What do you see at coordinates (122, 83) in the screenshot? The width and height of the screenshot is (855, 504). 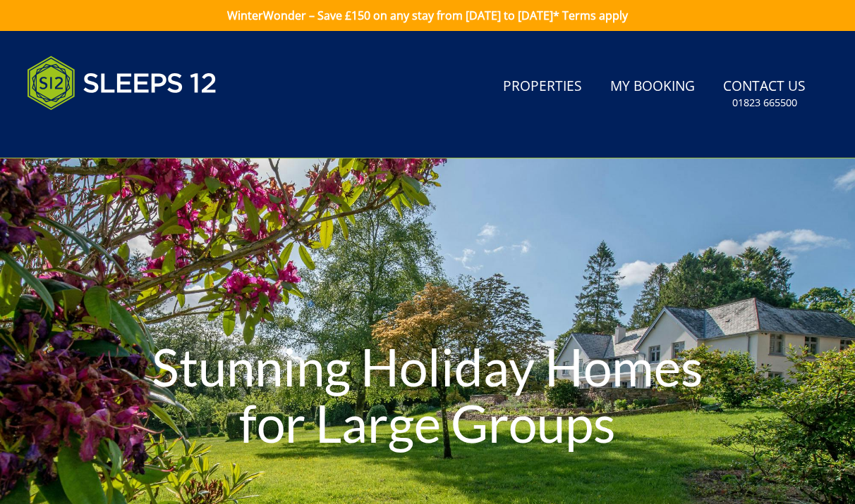 I see `img: Sleeps 12` at bounding box center [122, 83].